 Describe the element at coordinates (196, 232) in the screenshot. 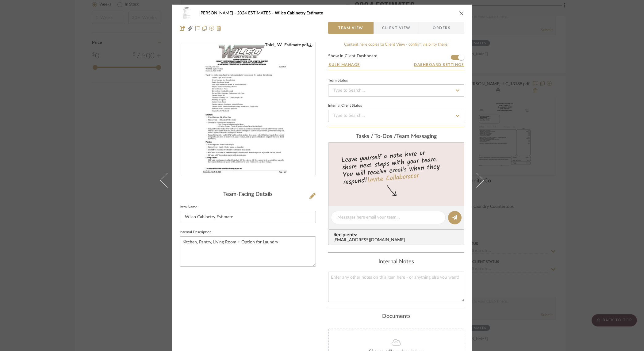

I see `label: Internal Description` at that location.